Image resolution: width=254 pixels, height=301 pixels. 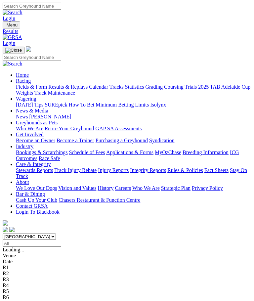 I want to click on div: Racing, so click(x=134, y=90).